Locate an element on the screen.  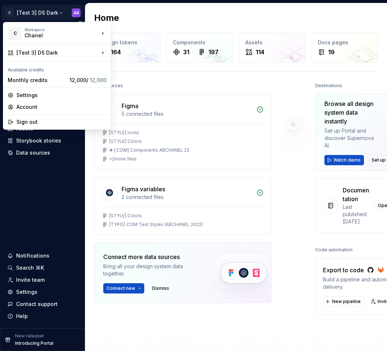
div: Workspace is located at coordinates (62, 30).